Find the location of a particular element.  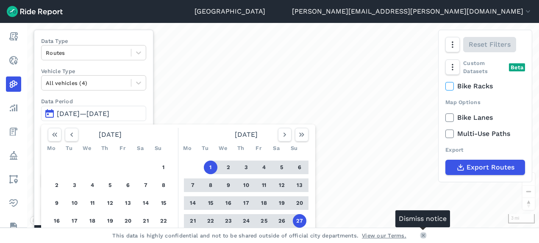

div: loading is located at coordinates (283, 125).